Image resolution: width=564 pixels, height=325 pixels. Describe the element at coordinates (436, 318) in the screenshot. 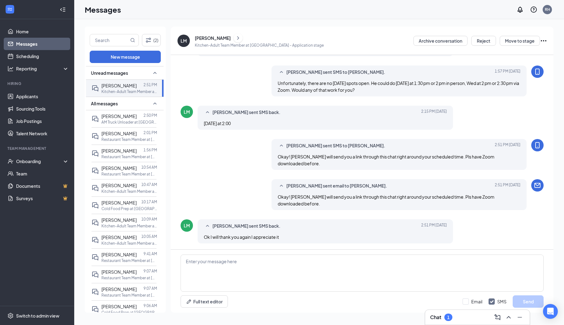

I see `h3: Chat` at that location.